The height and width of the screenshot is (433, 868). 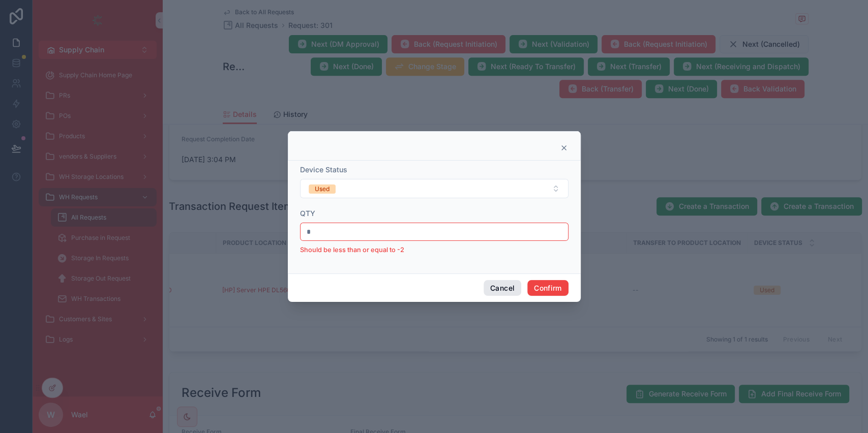 What do you see at coordinates (434, 189) in the screenshot?
I see `button: Select Button` at bounding box center [434, 189].